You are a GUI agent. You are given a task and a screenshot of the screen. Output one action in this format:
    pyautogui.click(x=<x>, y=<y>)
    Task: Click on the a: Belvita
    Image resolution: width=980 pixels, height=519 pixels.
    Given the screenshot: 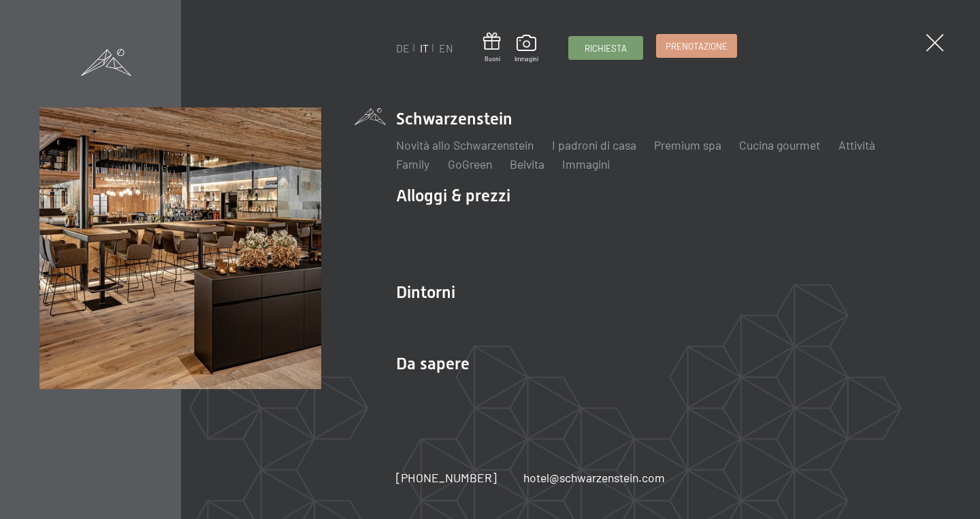 What is the action you would take?
    pyautogui.click(x=527, y=164)
    